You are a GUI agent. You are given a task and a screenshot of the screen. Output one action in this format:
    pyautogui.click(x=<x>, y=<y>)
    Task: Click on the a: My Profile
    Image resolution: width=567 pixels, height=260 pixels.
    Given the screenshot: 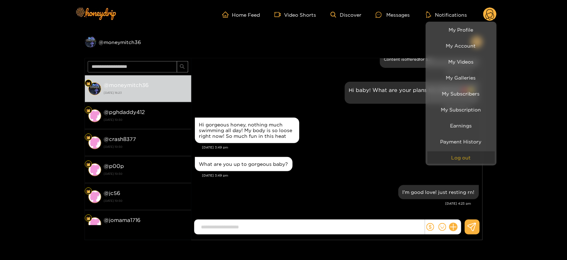 What is the action you would take?
    pyautogui.click(x=461, y=29)
    